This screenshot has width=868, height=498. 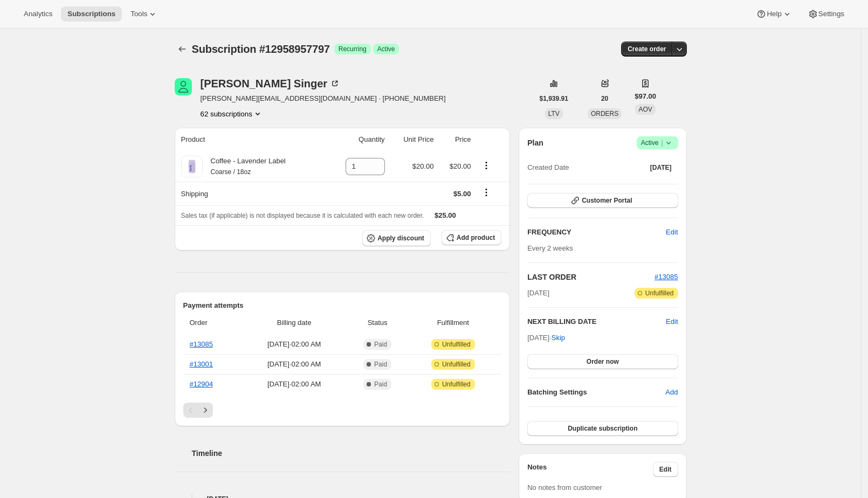 I want to click on span: Add, so click(x=671, y=393).